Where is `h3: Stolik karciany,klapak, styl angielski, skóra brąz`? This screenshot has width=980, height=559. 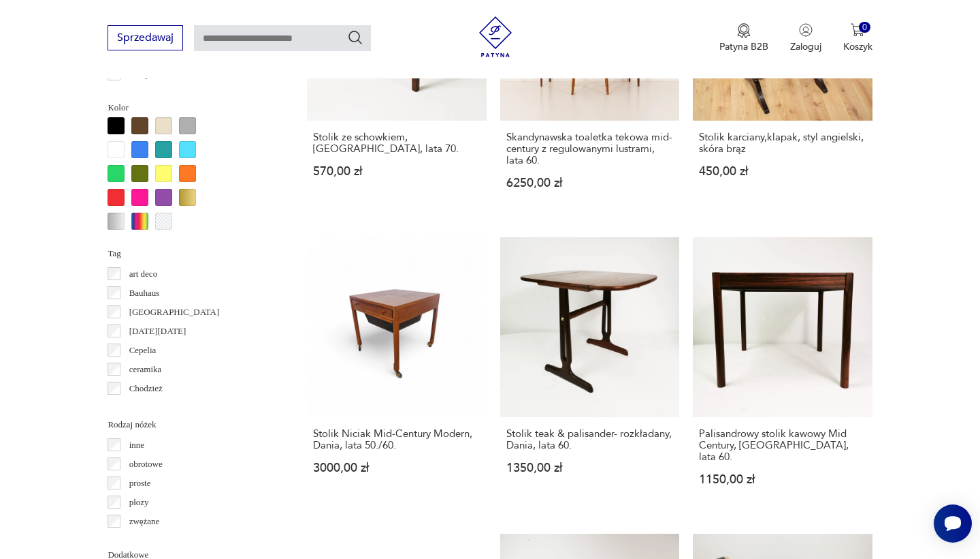 h3: Stolik karciany,klapak, styl angielski, skóra brąz is located at coordinates (782, 143).